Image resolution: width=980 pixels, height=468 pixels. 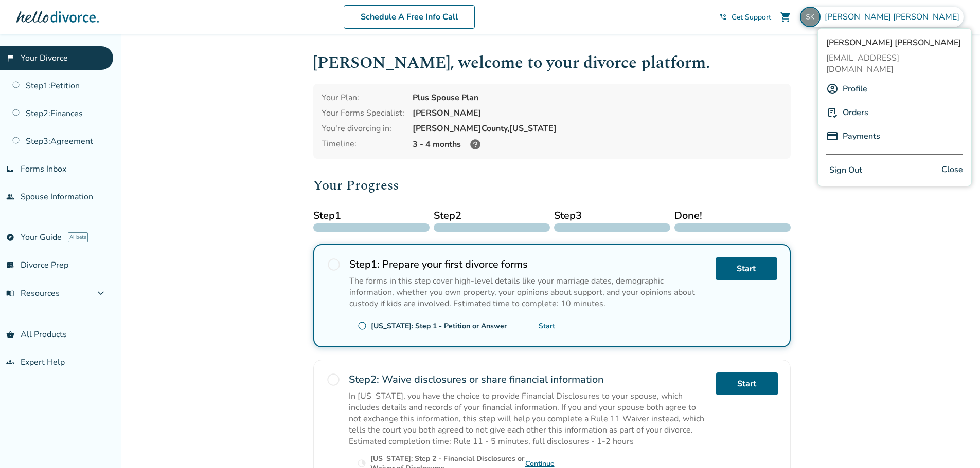 What do you see at coordinates (552, 185) in the screenshot?
I see `h2: Your Progress` at bounding box center [552, 185].